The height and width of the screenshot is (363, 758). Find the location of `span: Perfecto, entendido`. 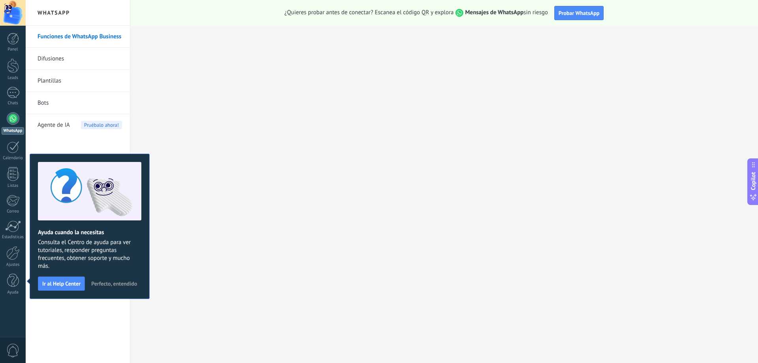

span: Perfecto, entendido is located at coordinates (114, 284).